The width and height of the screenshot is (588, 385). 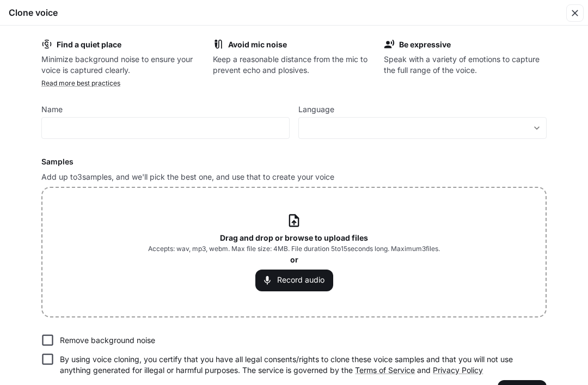 What do you see at coordinates (89, 44) in the screenshot?
I see `b: Find a quiet place` at bounding box center [89, 44].